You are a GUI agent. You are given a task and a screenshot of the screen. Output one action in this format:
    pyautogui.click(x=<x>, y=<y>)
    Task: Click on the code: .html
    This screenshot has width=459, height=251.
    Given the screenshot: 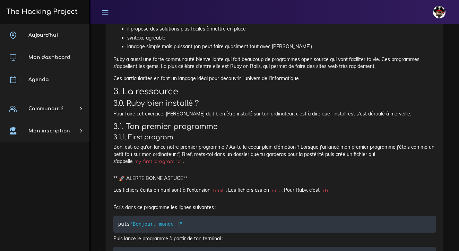 What is the action you would take?
    pyautogui.click(x=218, y=191)
    